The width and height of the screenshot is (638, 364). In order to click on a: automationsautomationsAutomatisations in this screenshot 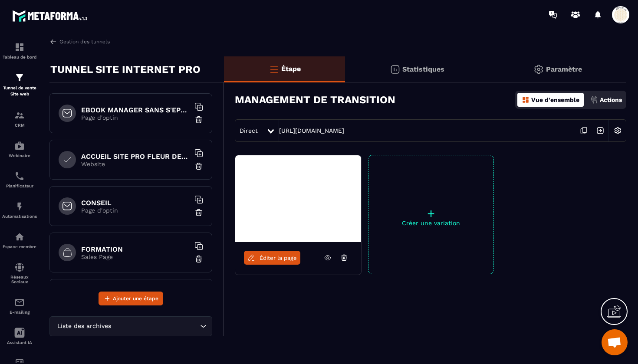, I will do `click(20, 210)`.